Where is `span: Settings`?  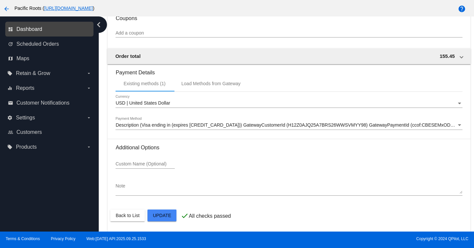
span: Settings is located at coordinates (25, 118).